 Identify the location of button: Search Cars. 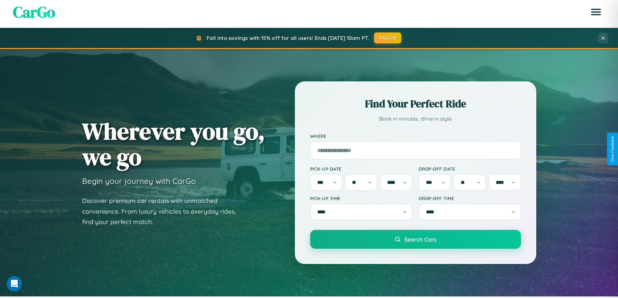
(416, 239).